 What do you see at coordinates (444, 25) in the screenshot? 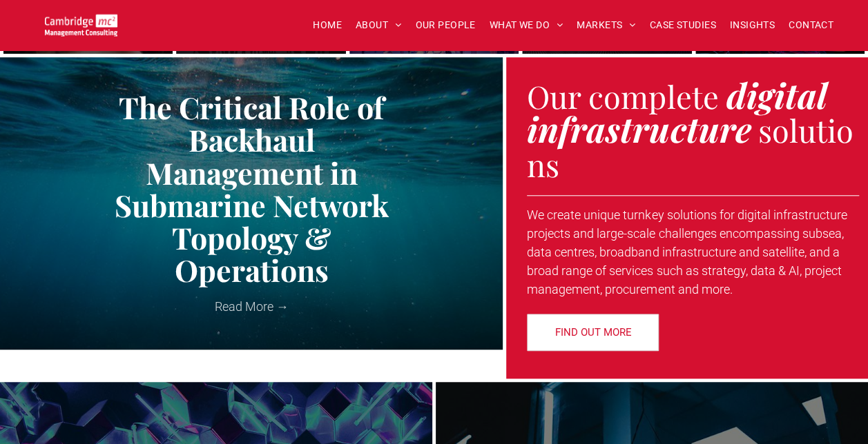
I see `a: OUR PEOPLE` at bounding box center [444, 25].